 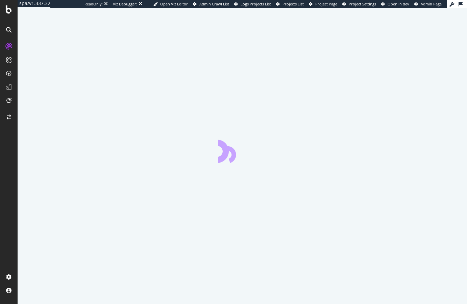 I want to click on a: Project Settings, so click(x=359, y=4).